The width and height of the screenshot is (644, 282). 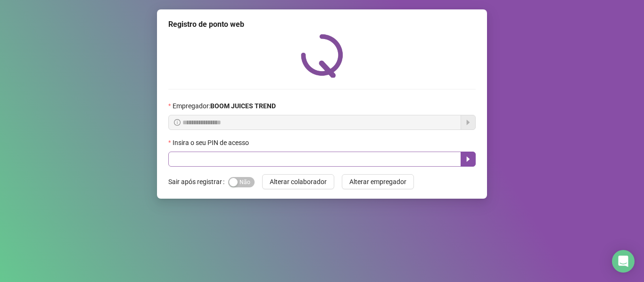 I want to click on button: Alterar colaborador, so click(x=298, y=182).